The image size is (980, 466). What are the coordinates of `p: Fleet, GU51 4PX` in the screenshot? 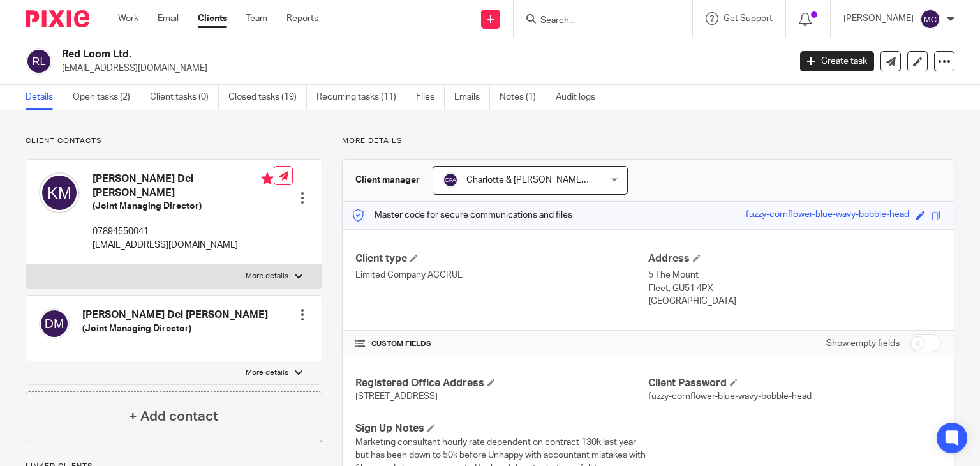 It's located at (794, 289).